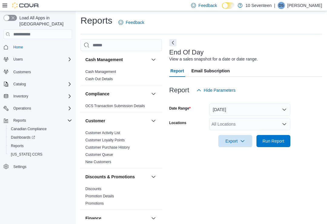 The height and width of the screenshot is (224, 327). I want to click on span: Run Report, so click(274, 141).